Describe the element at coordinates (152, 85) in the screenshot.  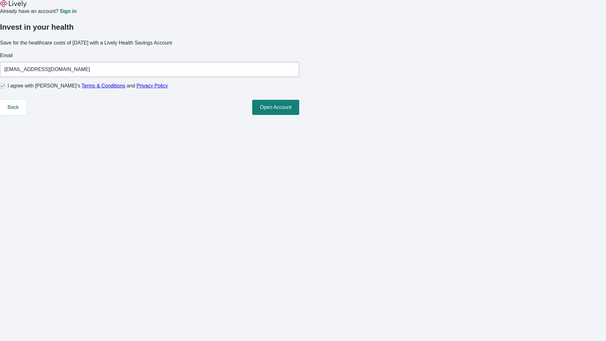
I see `a: Privacy Policy` at that location.